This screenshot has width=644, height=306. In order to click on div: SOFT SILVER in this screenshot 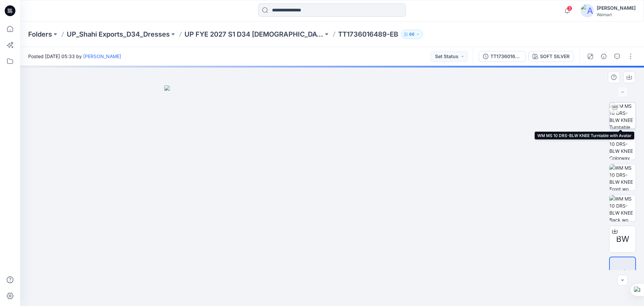, I will do `click(555, 56)`.